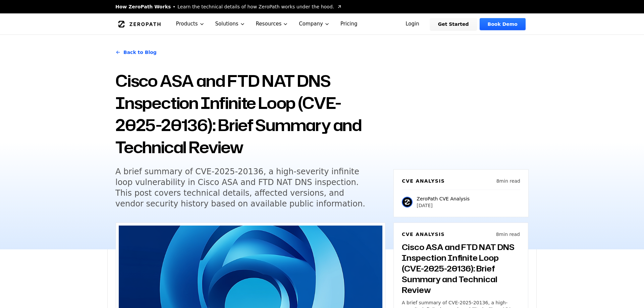  I want to click on a: Book Demo, so click(502, 24).